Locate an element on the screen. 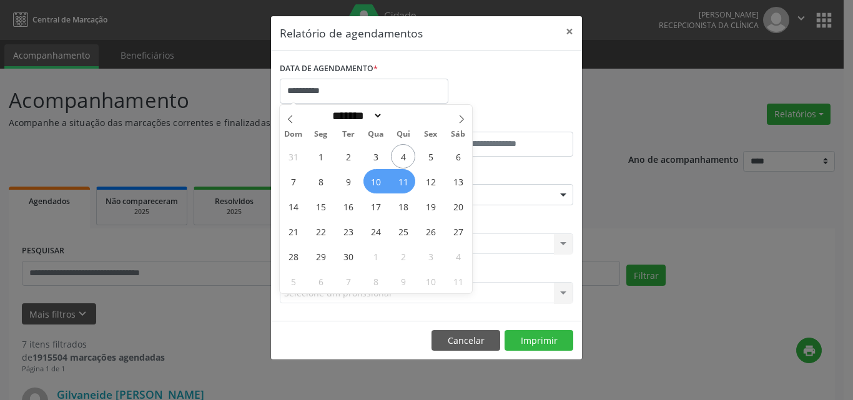 This screenshot has height=400, width=853. span: Outubro 5, 2025 is located at coordinates (293, 281).